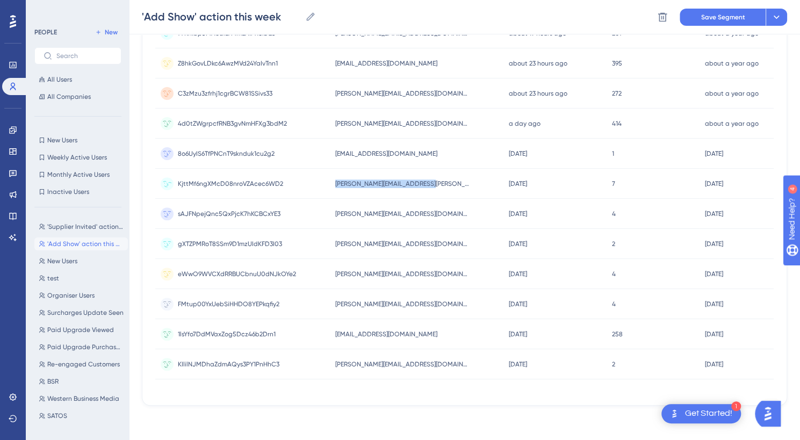  Describe the element at coordinates (81, 347) in the screenshot. I see `button: Paid Upgrade Purchased` at that location.